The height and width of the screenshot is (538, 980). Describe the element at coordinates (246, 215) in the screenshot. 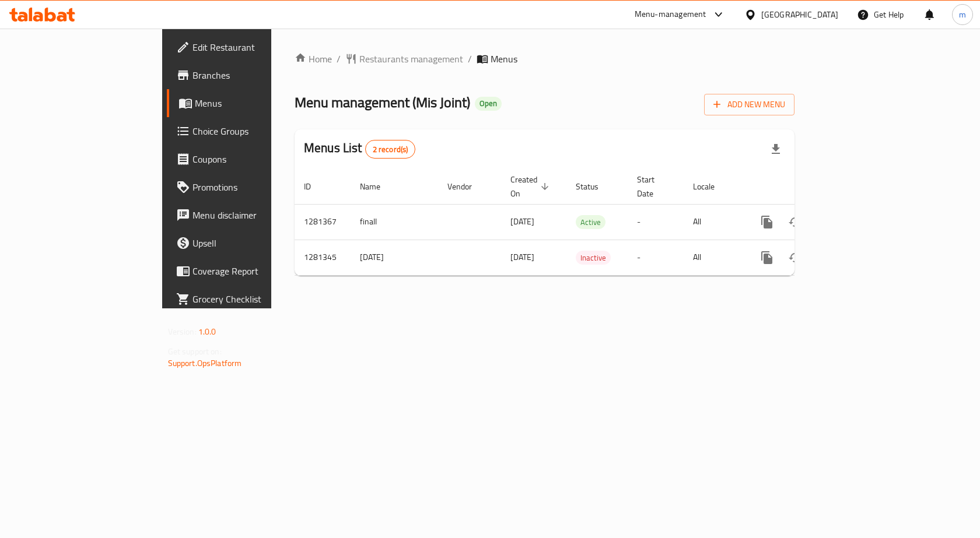

I see `a: Menu disclaimer` at that location.